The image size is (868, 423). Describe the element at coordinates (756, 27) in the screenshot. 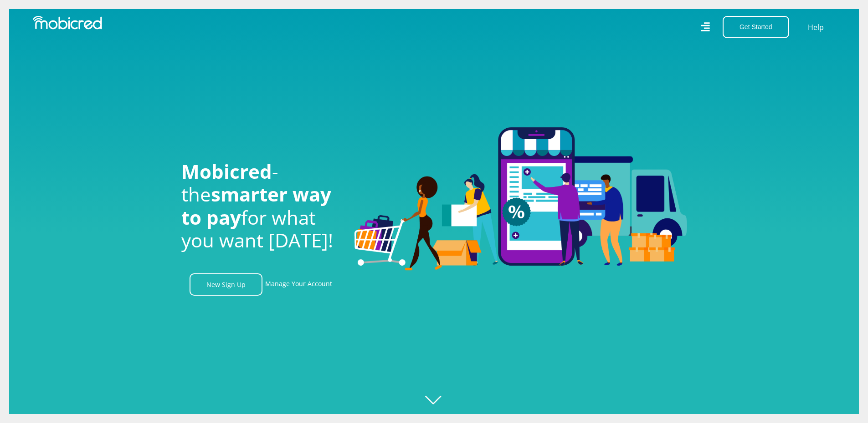

I see `button: Get Started` at that location.